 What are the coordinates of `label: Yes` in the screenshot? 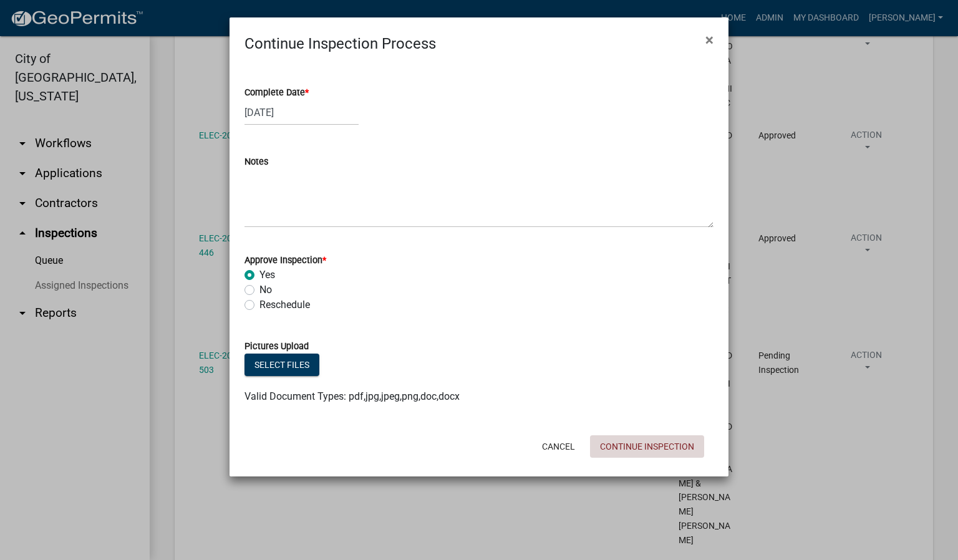 It's located at (267, 275).